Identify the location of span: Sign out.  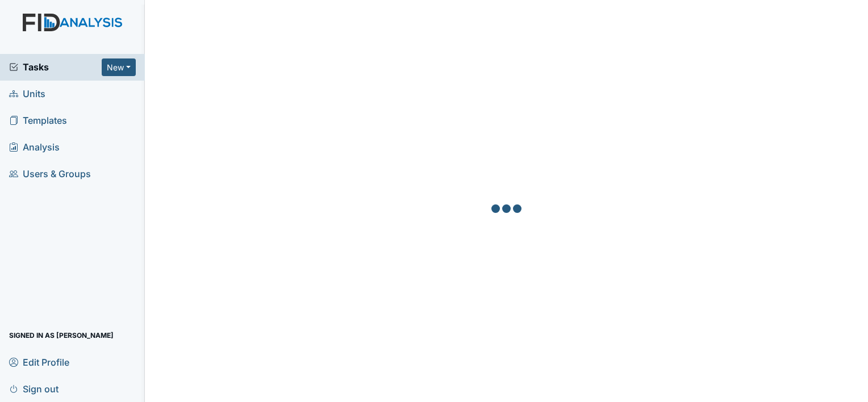
(34, 388).